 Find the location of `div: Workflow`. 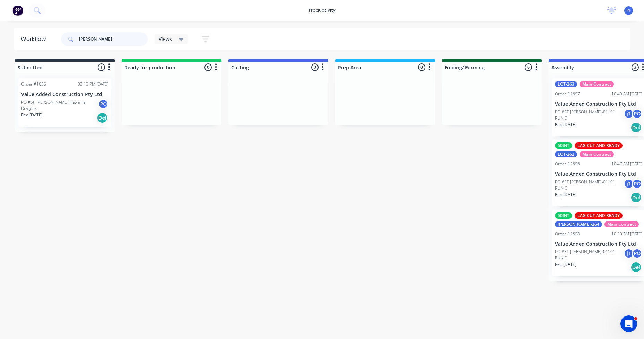

div: Workflow is located at coordinates (35, 39).